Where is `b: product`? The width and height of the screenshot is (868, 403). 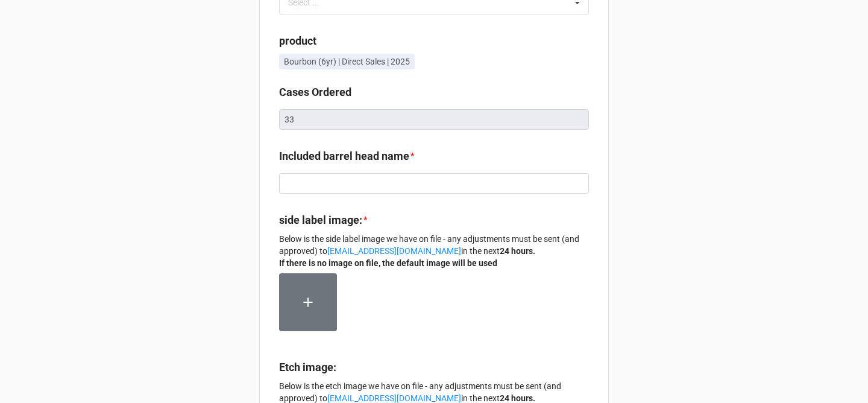 b: product is located at coordinates (297, 40).